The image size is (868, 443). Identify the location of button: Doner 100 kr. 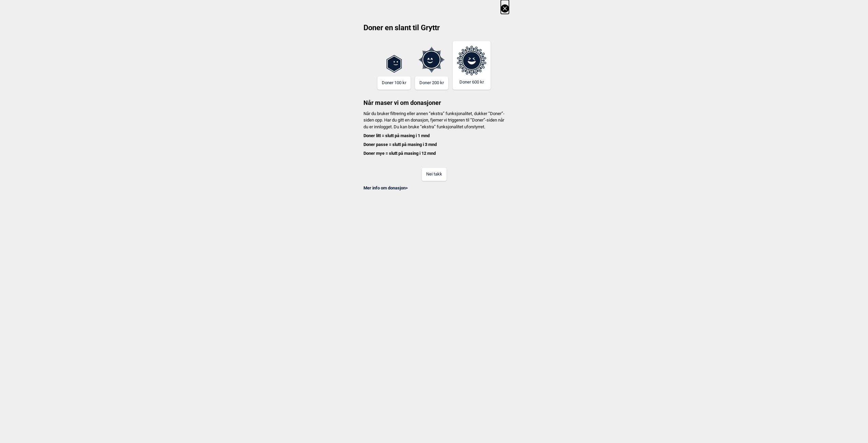
(394, 82).